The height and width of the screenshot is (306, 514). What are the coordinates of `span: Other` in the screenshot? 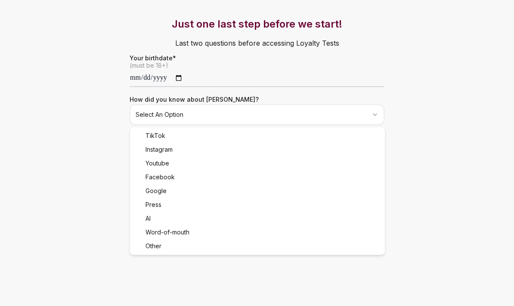 It's located at (153, 246).